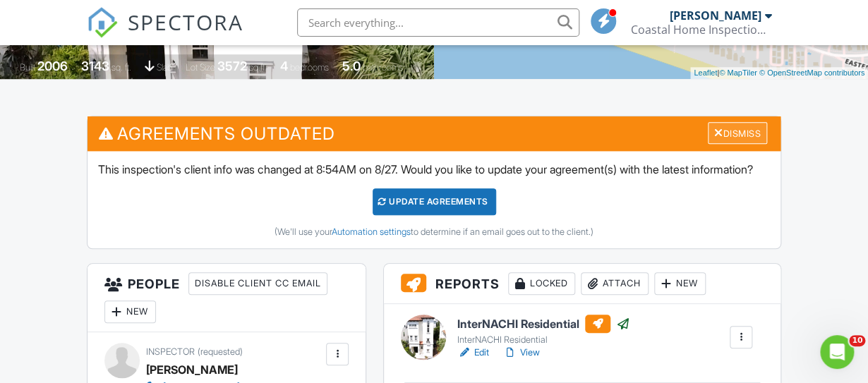  What do you see at coordinates (543, 330) in the screenshot?
I see `a: InterNACHI Residential InterNACHI Residential` at bounding box center [543, 330].